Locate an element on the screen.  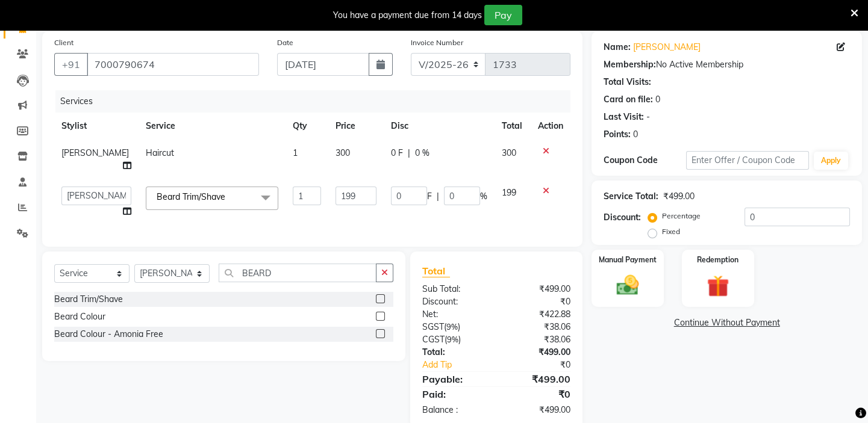
span: Beard Trim/Shave is located at coordinates (191, 197).